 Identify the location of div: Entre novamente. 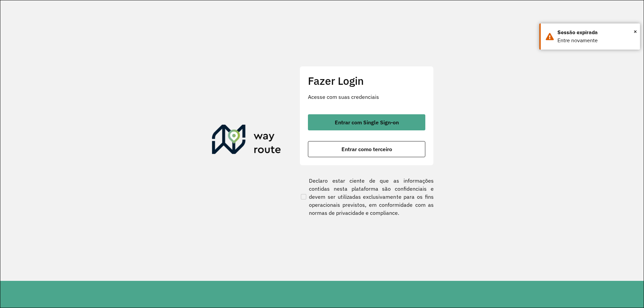
(596, 40).